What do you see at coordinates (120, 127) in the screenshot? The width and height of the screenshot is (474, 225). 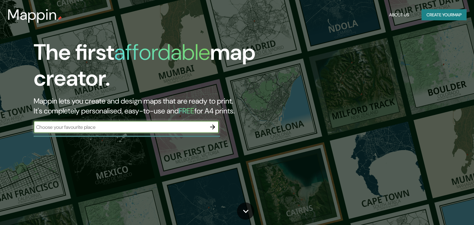 I see `input: Choose your favourite place` at bounding box center [120, 127].